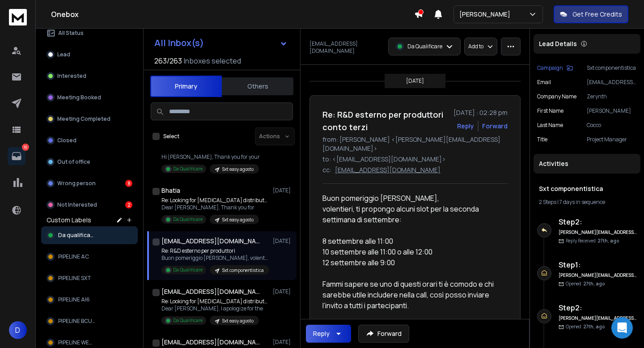  What do you see at coordinates (18, 330) in the screenshot?
I see `button: D` at bounding box center [18, 330].